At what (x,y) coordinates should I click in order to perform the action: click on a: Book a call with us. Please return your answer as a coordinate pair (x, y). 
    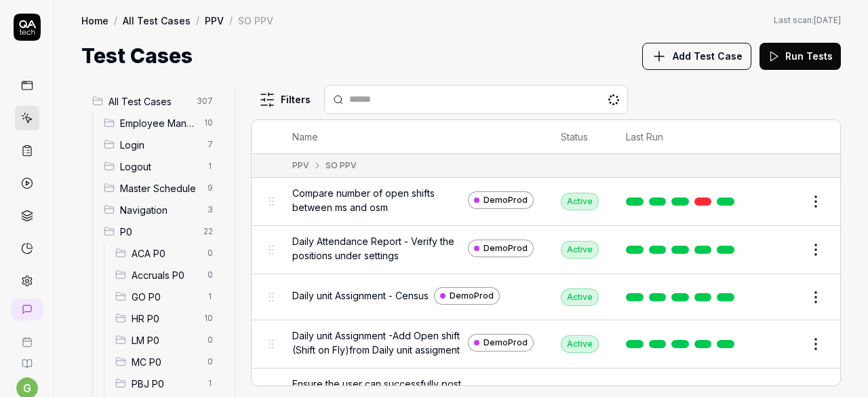
    Looking at the image, I should click on (26, 336).